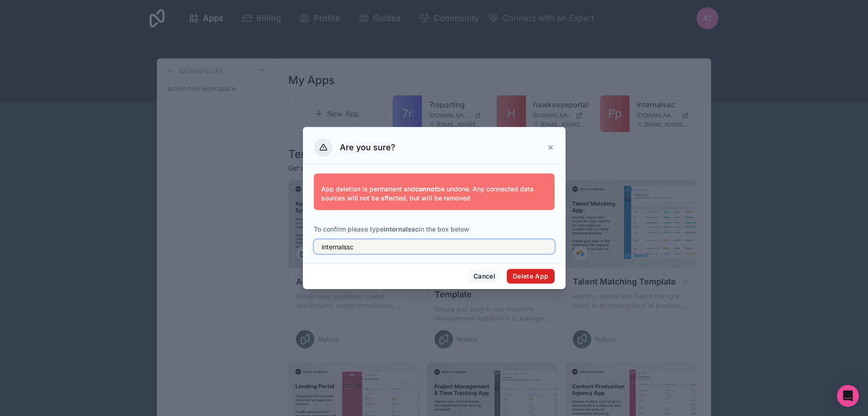 The height and width of the screenshot is (416, 868). What do you see at coordinates (530, 276) in the screenshot?
I see `button: Delete App` at bounding box center [530, 276].